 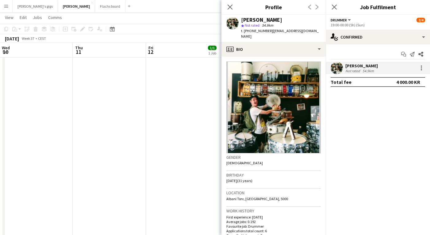 What do you see at coordinates (37, 17) in the screenshot?
I see `span: Jobs` at bounding box center [37, 17].